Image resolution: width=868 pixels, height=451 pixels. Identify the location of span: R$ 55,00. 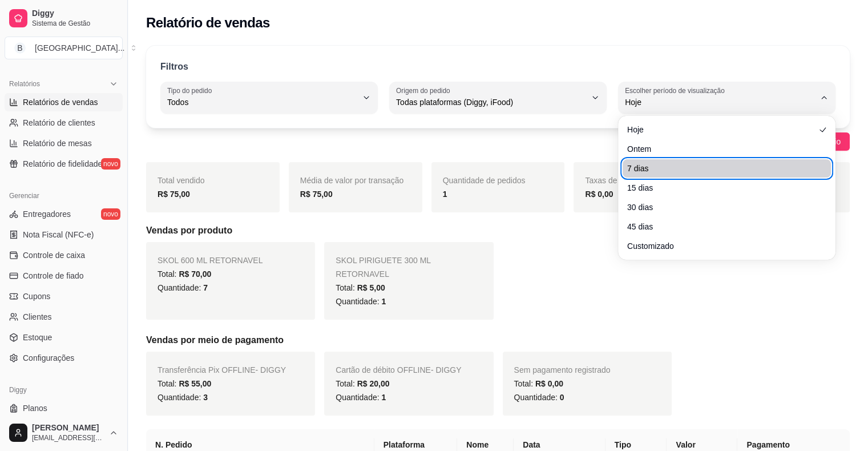
(194, 384).